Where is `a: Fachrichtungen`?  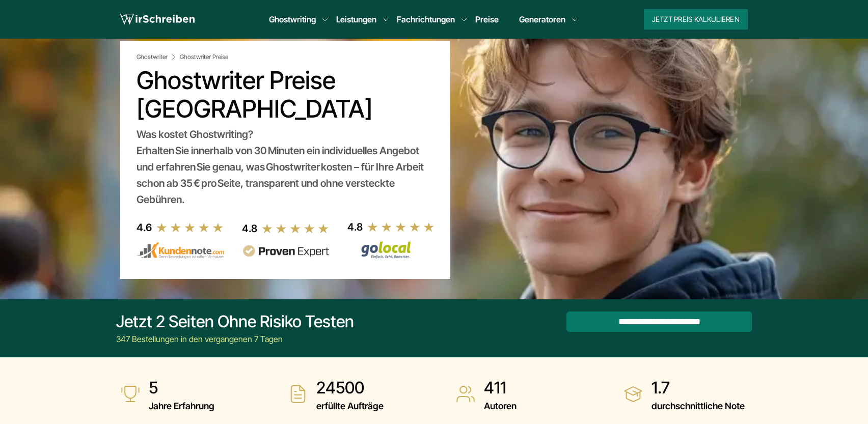 a: Fachrichtungen is located at coordinates (426, 19).